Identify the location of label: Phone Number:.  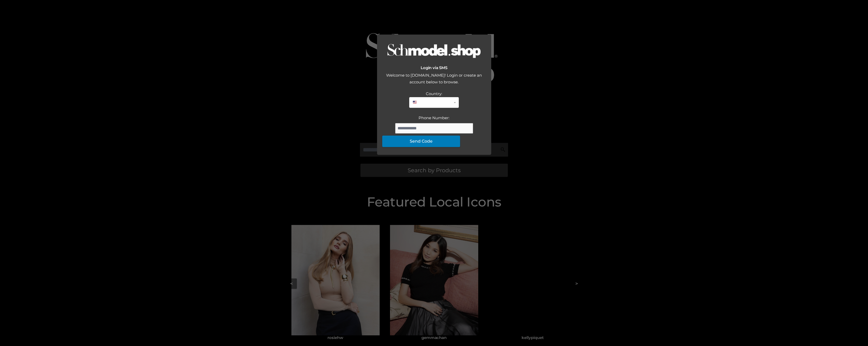
(434, 117).